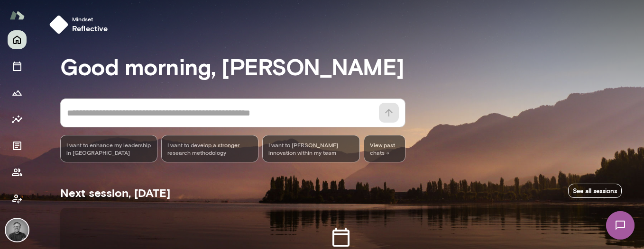 The height and width of the screenshot is (249, 644). I want to click on img: mindset, so click(59, 24).